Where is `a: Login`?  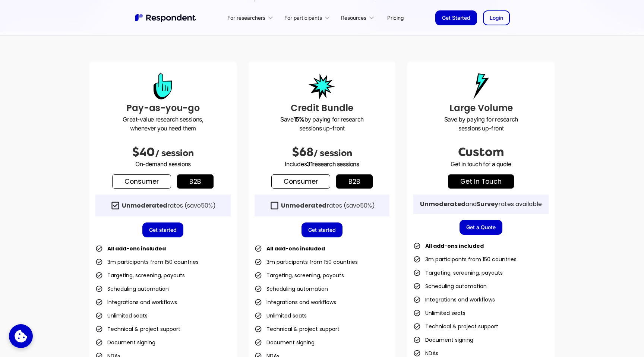
a: Login is located at coordinates (496, 18).